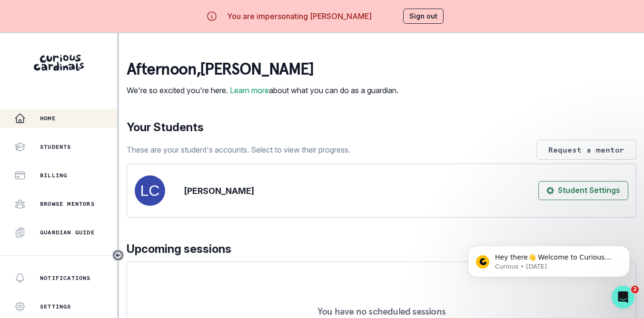 This screenshot has width=644, height=318. What do you see at coordinates (381, 312) in the screenshot?
I see `p: You have no scheduled sessions` at bounding box center [381, 312].